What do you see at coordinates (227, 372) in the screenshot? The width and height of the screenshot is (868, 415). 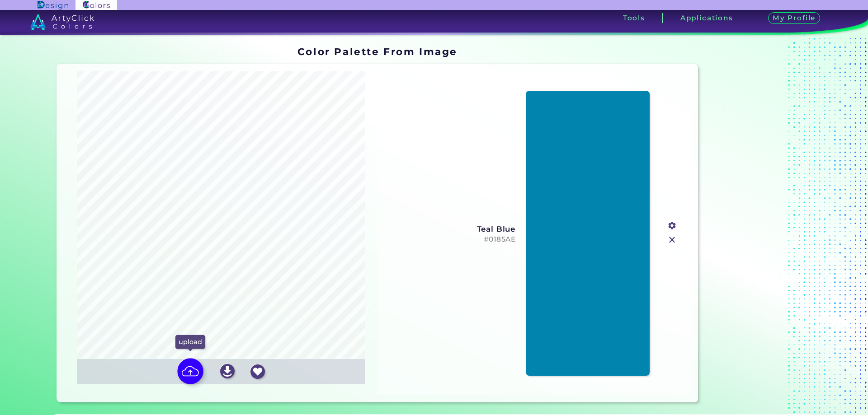 I see `img: icon_download_white.svg` at bounding box center [227, 372].